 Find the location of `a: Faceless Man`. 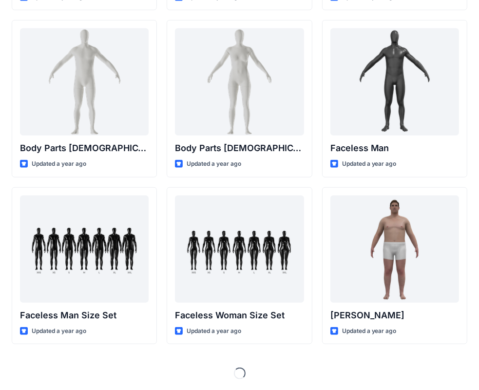

a: Faceless Man is located at coordinates (395, 82).